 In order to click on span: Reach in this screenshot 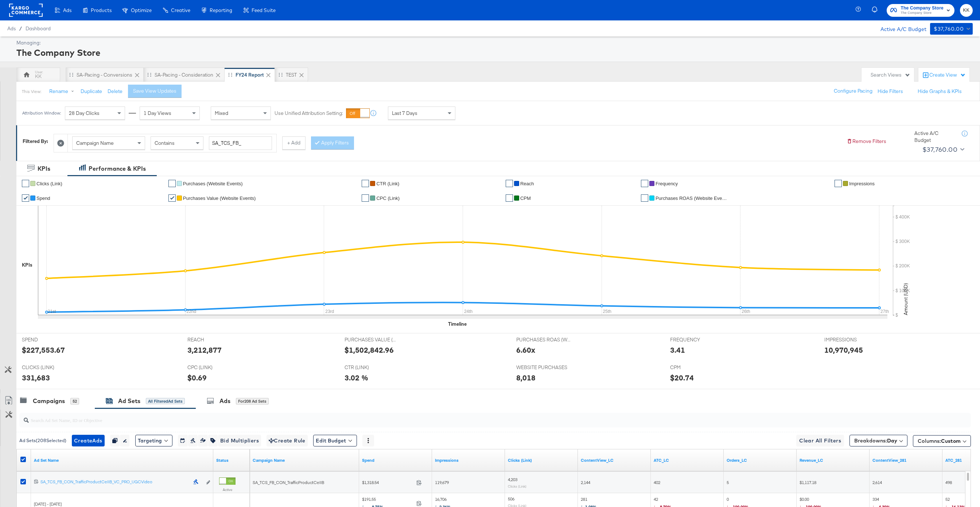, I will do `click(527, 184)`.